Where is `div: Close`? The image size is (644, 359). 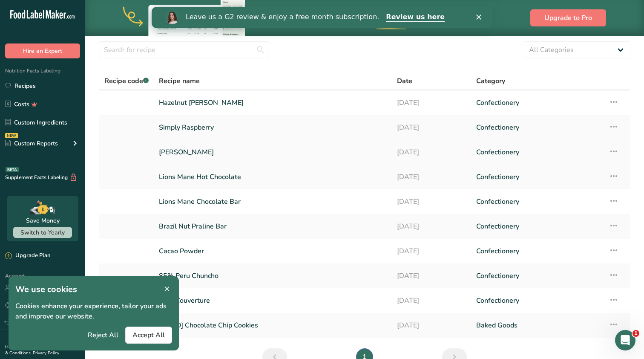
div: Close is located at coordinates (329, 10).